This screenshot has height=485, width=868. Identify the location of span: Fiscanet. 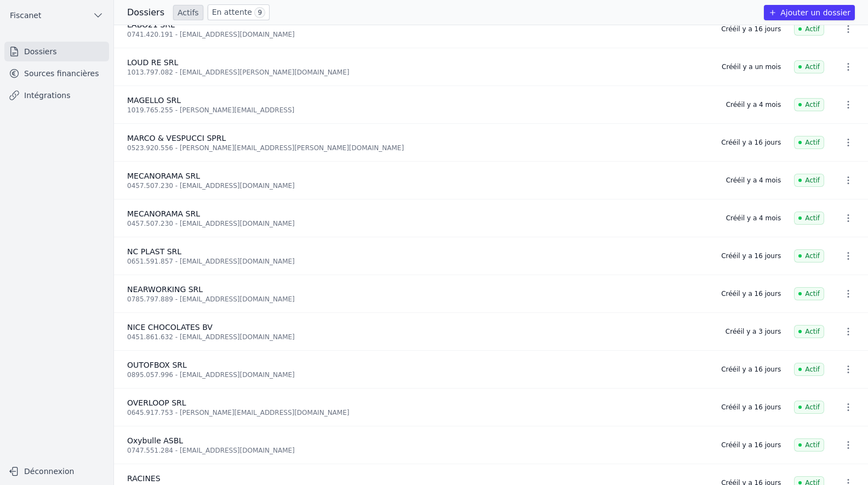
(25, 15).